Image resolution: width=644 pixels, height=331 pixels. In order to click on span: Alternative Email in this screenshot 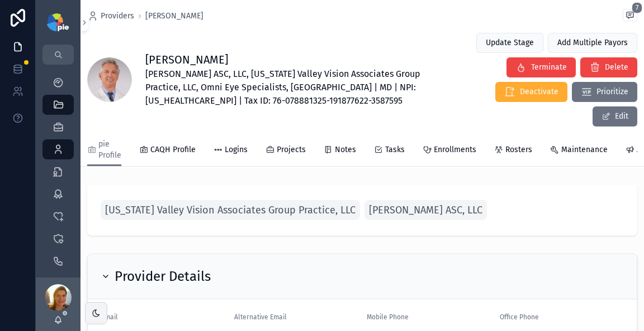, I will do `click(261, 317)`.